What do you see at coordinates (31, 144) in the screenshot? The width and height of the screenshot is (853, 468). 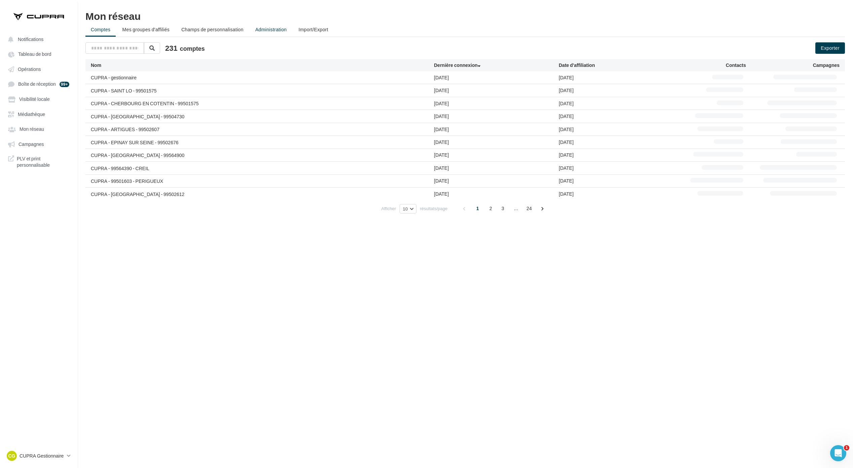 I see `span: Campagnes` at bounding box center [31, 144].